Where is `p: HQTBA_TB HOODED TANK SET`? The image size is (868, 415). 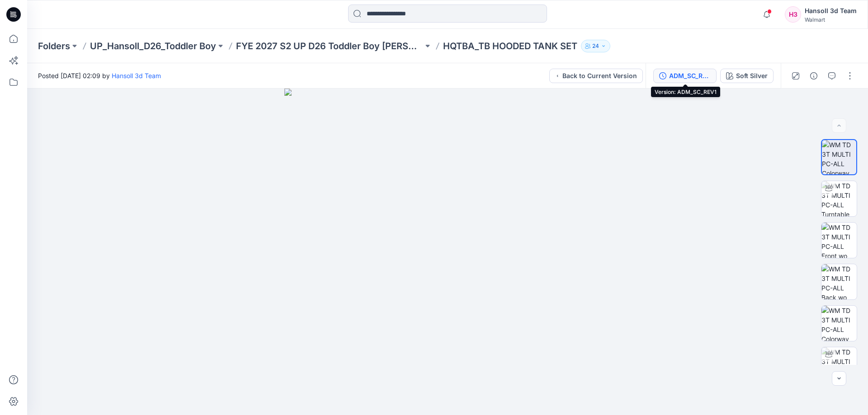
p: HQTBA_TB HOODED TANK SET is located at coordinates (510, 46).